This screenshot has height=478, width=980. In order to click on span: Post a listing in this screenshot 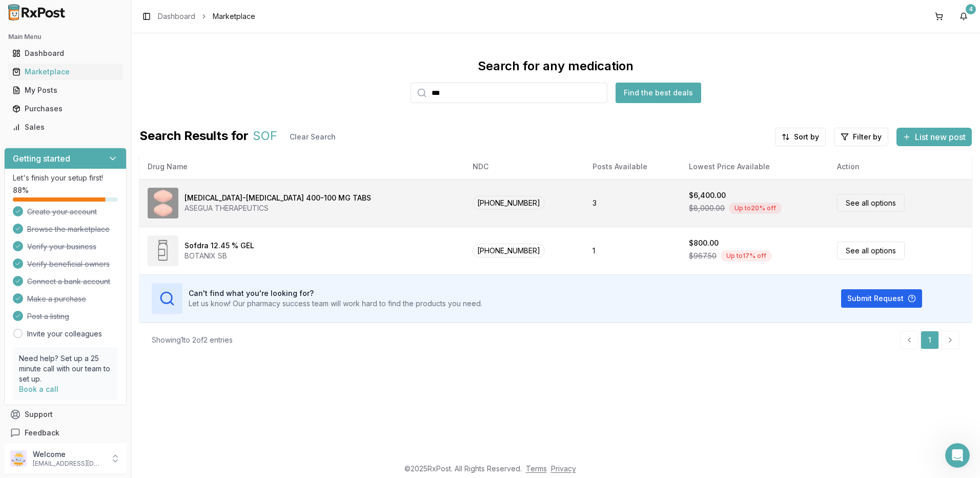, I will do `click(48, 317)`.